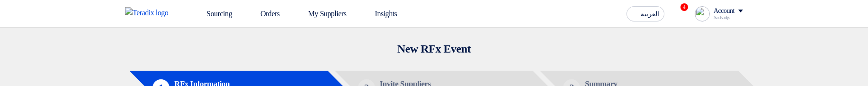 The image size is (868, 86). Describe the element at coordinates (728, 18) in the screenshot. I see `div: Sadsadjs` at that location.